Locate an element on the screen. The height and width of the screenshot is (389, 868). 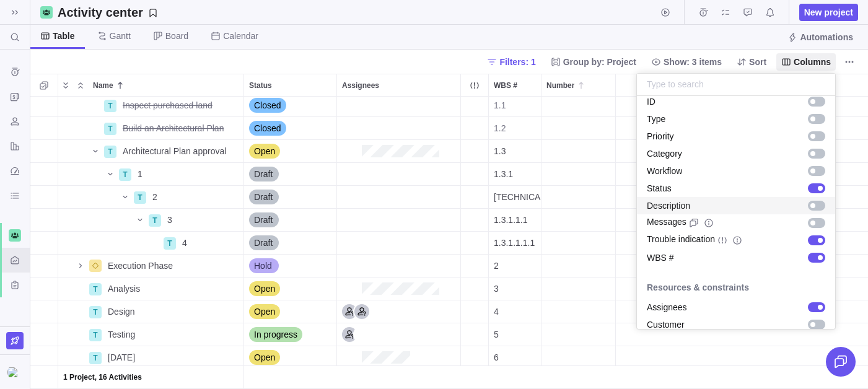
div: Status is located at coordinates (737, 189).